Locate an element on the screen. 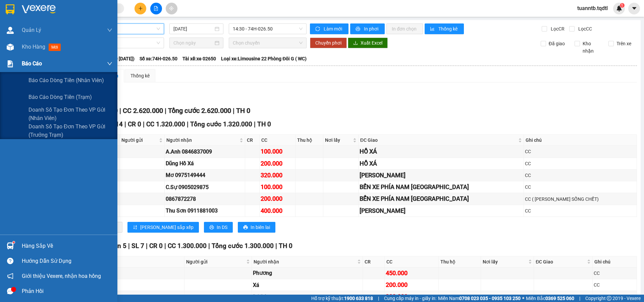 The height and width of the screenshot is (302, 644). div: Phương is located at coordinates (307, 273).